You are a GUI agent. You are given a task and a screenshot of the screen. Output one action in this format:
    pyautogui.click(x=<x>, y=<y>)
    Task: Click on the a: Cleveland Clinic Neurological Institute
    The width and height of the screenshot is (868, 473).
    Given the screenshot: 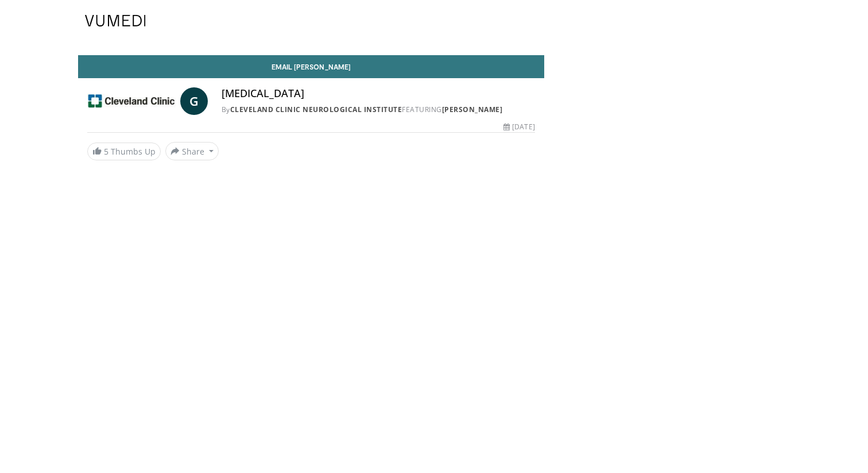 What is the action you would take?
    pyautogui.click(x=316, y=109)
    